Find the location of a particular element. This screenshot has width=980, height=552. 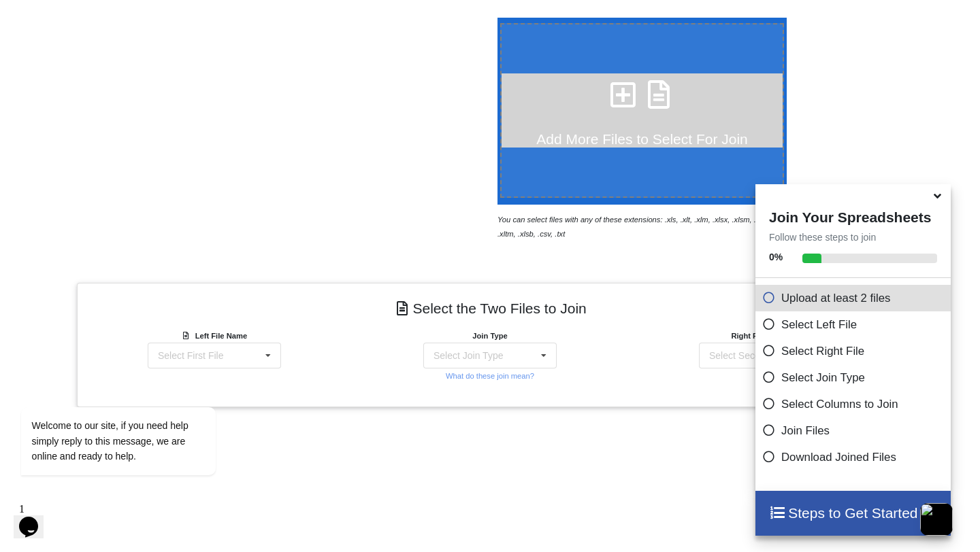

div: Select Join Type is located at coordinates (468, 356).